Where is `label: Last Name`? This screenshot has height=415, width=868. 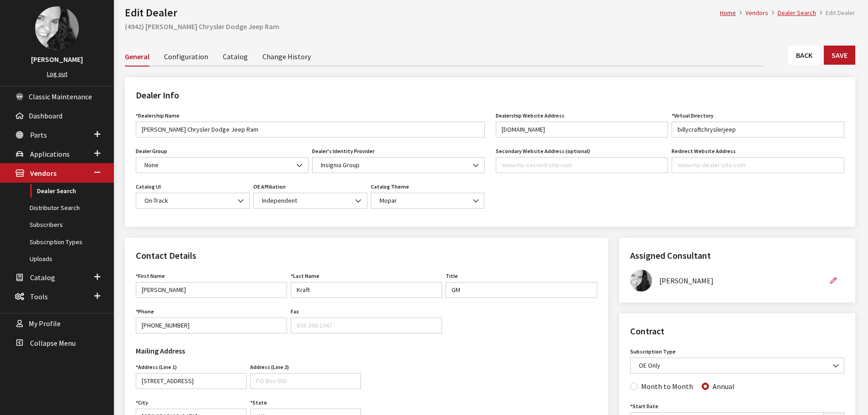 label: Last Name is located at coordinates (305, 276).